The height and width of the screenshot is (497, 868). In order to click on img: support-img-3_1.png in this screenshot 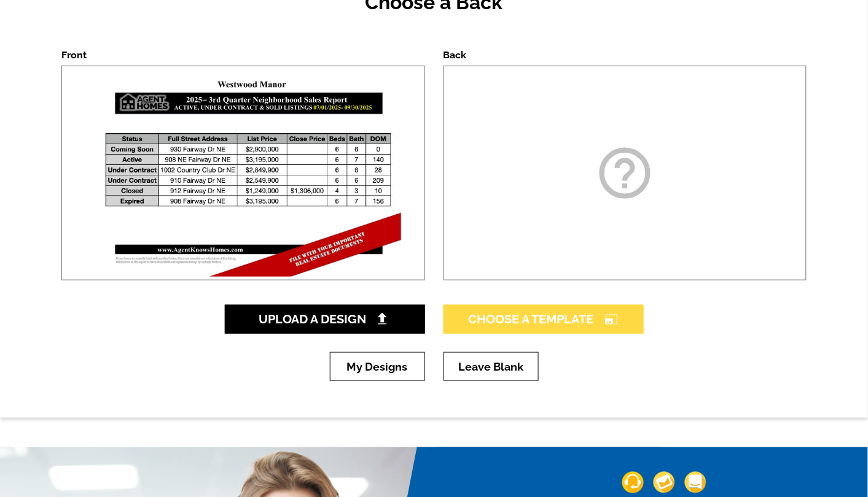, I will do `click(695, 483)`.